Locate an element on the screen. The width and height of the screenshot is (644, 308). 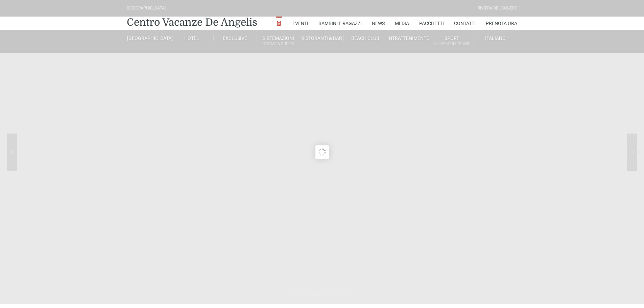
a: Intrattenimento is located at coordinates (408, 38).